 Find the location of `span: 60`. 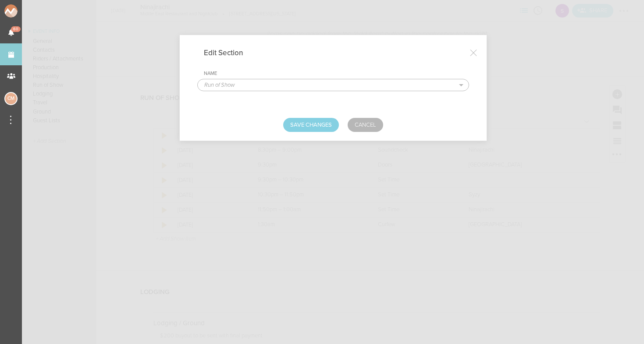

span: 60 is located at coordinates (16, 29).